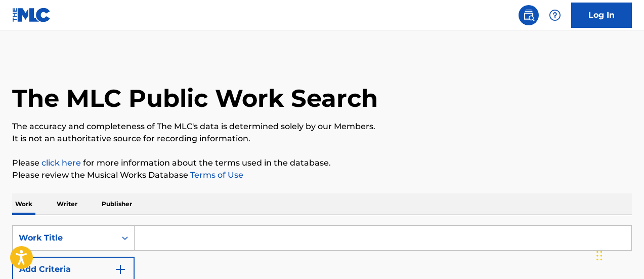  I want to click on h1: The MLC Public Work Search, so click(195, 98).